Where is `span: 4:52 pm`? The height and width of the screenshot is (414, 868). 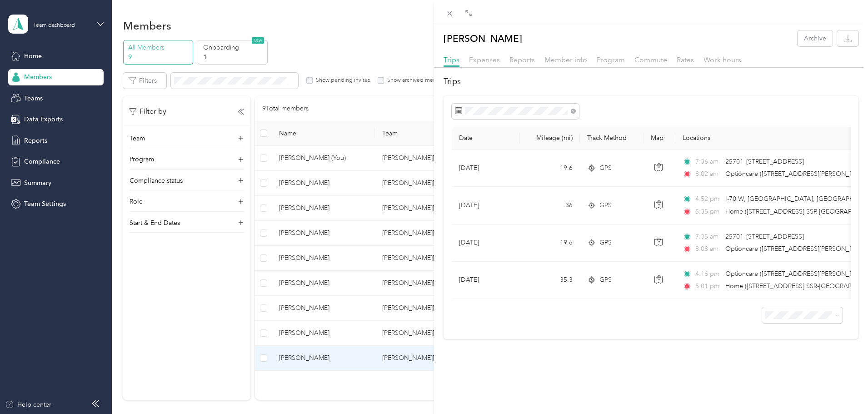
span: 4:52 pm is located at coordinates (708, 200).